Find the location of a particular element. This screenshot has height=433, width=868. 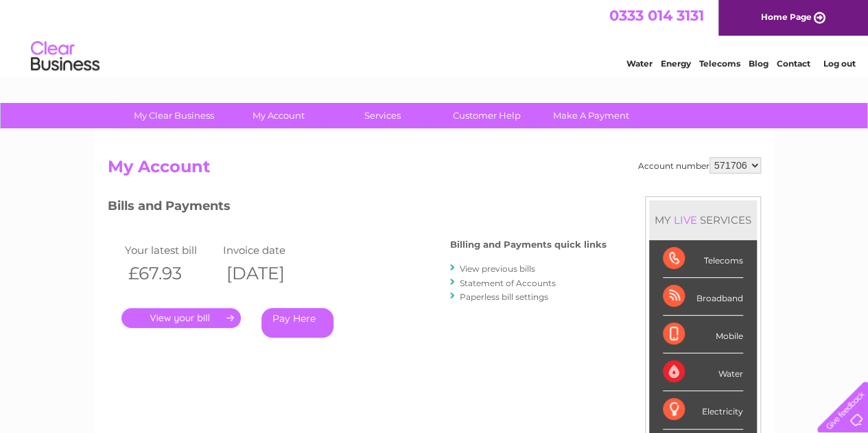

a: Services is located at coordinates (382, 116).